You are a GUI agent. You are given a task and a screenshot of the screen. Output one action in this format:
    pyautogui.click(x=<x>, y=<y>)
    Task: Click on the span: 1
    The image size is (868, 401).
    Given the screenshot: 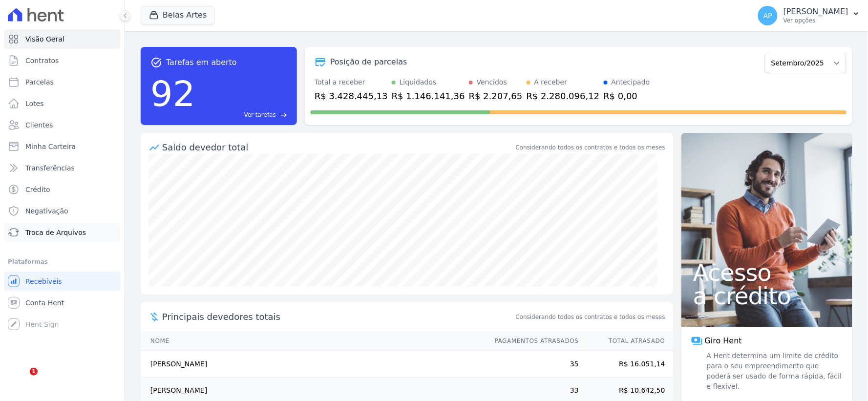 What is the action you would take?
    pyautogui.click(x=34, y=371)
    